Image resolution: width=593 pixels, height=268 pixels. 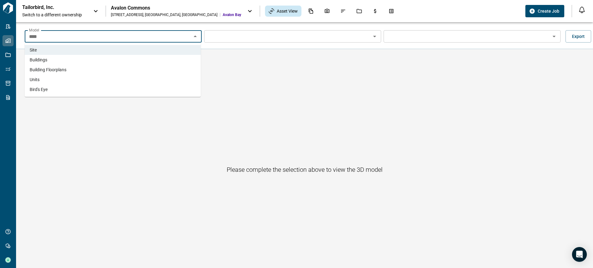 What do you see at coordinates (39, 90) in the screenshot?
I see `span: Bird's Eye` at bounding box center [39, 90].